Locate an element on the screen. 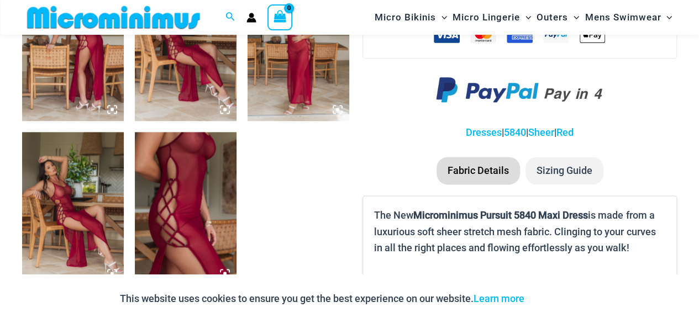 This screenshot has height=323, width=699. a: Micro LingerieMenu ToggleMenu Toggle is located at coordinates (492, 17).